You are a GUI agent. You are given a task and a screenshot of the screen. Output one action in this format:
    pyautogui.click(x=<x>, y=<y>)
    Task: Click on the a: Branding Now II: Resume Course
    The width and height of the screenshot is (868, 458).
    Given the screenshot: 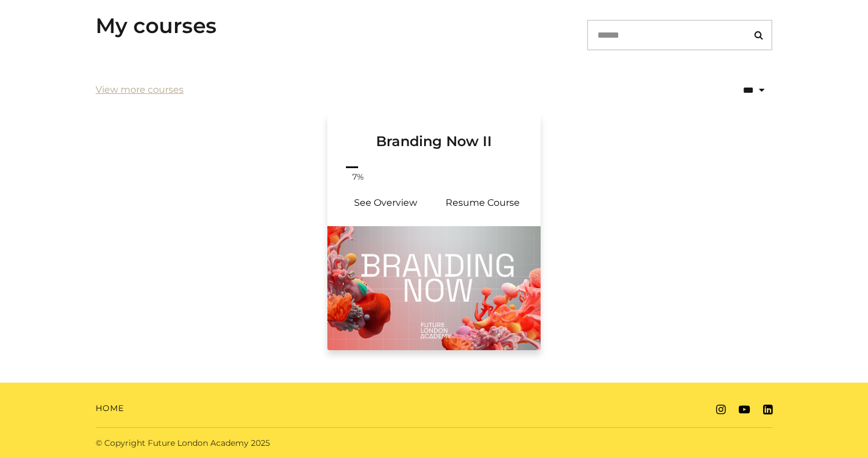 What is the action you would take?
    pyautogui.click(x=483, y=203)
    